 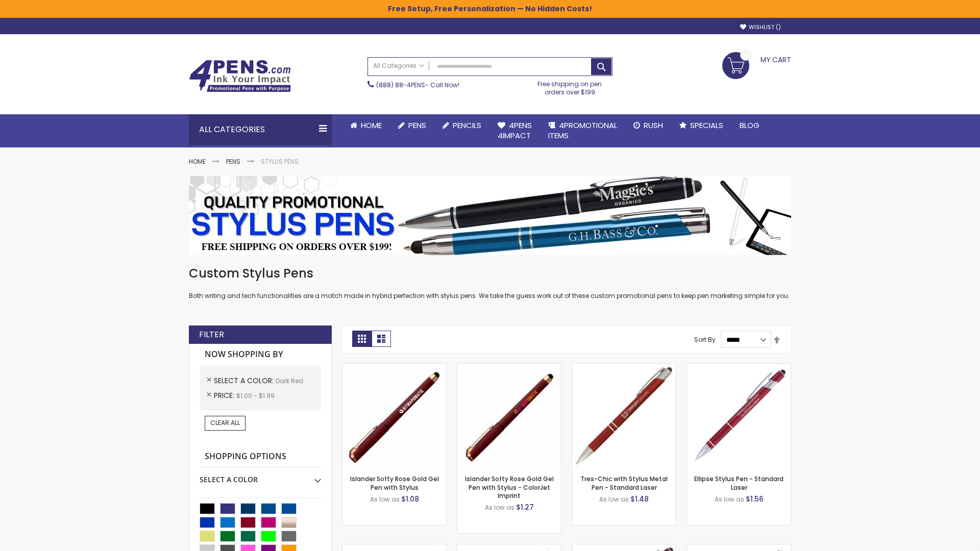 I want to click on img: Ellipse Stylus Pen - Standard Laser-Dark Red, so click(x=738, y=415).